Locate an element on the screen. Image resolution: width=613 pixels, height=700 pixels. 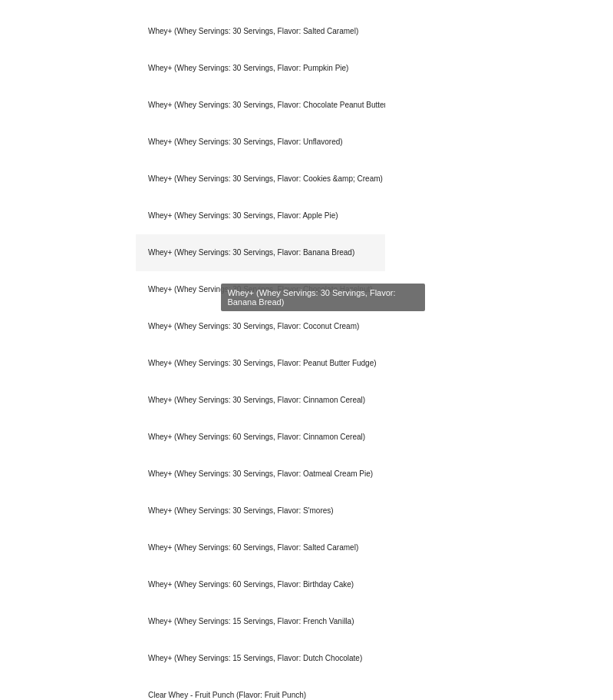
div: Whey+ (Whey Servings: 30 Servings, Flavor: Banana Bread) is located at coordinates (260, 253).